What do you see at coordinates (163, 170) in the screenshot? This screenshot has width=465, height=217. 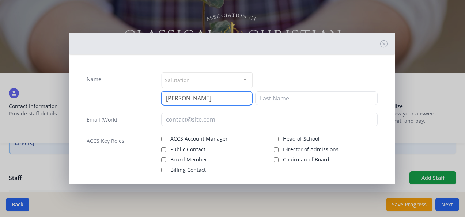 I see `input: Billing Contact` at bounding box center [163, 170].